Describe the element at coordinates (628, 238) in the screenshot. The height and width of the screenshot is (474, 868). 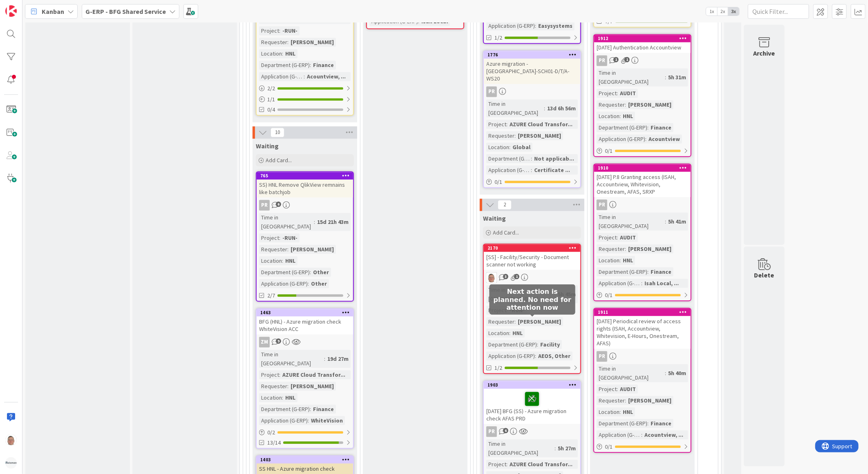
I see `div: AUDIT` at that location.